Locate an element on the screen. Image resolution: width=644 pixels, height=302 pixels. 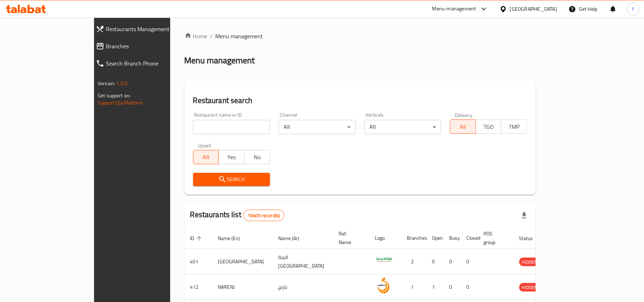
img: Spicy Village is located at coordinates (384, 260).